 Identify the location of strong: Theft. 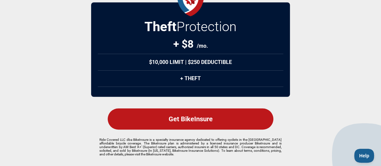
(160, 27).